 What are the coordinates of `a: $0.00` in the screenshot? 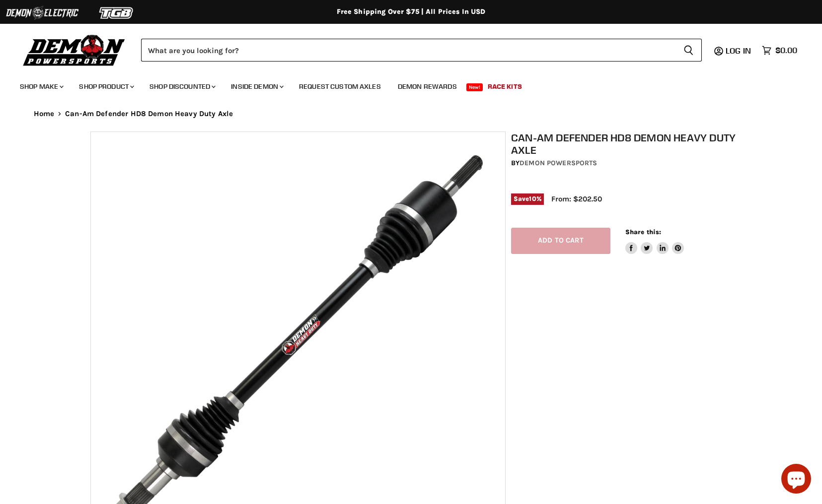 It's located at (780, 50).